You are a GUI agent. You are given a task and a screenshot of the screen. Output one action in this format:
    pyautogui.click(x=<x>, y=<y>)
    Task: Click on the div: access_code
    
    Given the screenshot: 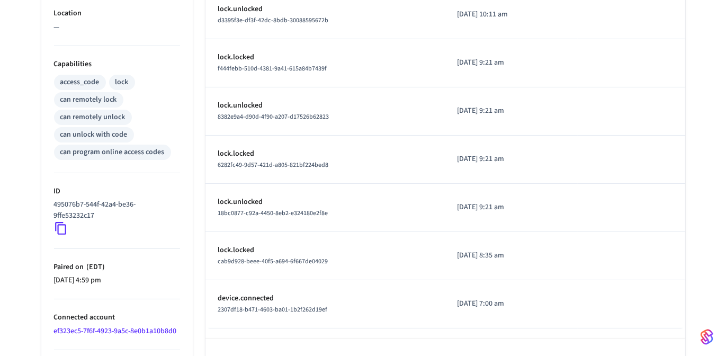 What is the action you would take?
    pyautogui.click(x=80, y=82)
    